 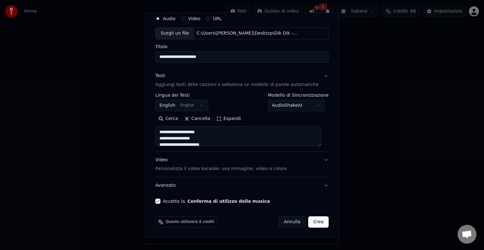 I want to click on div: Scegli un file, so click(x=175, y=33).